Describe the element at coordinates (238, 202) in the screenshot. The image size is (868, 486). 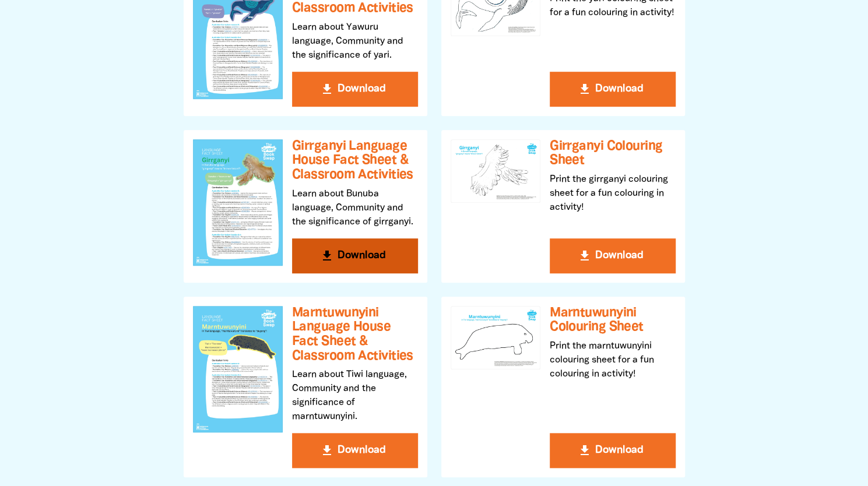
I see `img: Girrganyi Language House Fact Sheet & Classroom Activities` at that location.